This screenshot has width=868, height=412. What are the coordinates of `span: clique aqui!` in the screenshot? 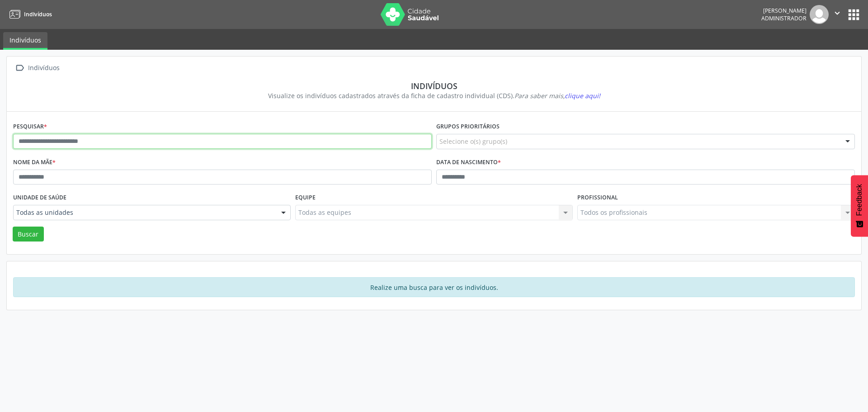 It's located at (582, 96).